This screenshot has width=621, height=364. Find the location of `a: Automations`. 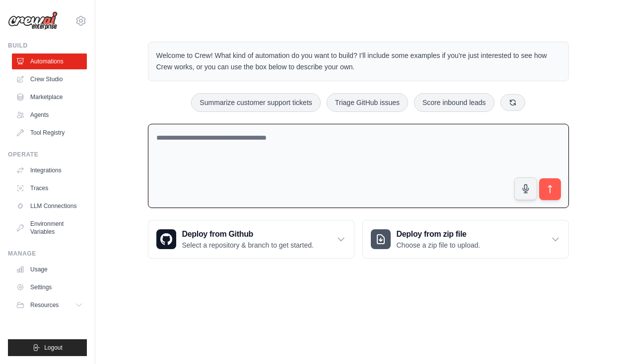

a: Automations is located at coordinates (49, 61).